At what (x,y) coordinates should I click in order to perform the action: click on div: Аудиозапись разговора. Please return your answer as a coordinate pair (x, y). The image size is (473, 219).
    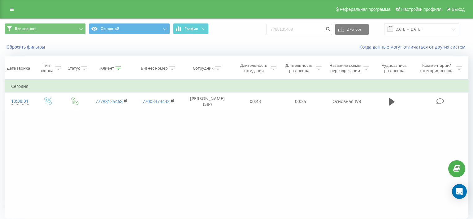
    Looking at the image, I should click on (393, 68).